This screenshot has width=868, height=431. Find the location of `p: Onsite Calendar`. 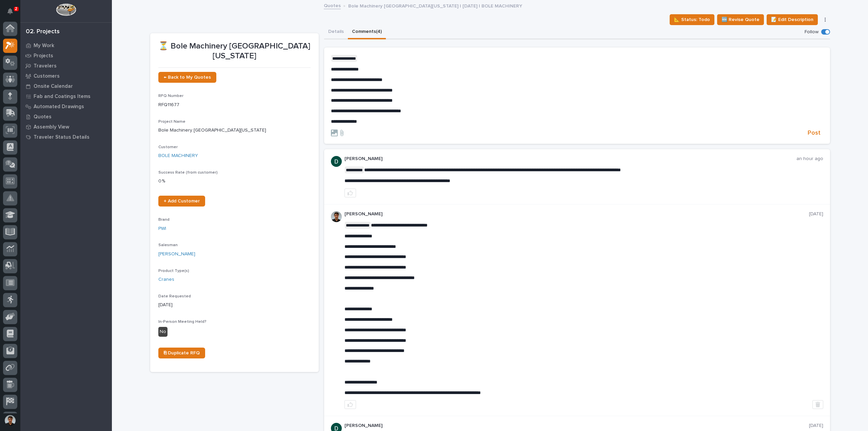

p: Onsite Calendar is located at coordinates (53, 86).